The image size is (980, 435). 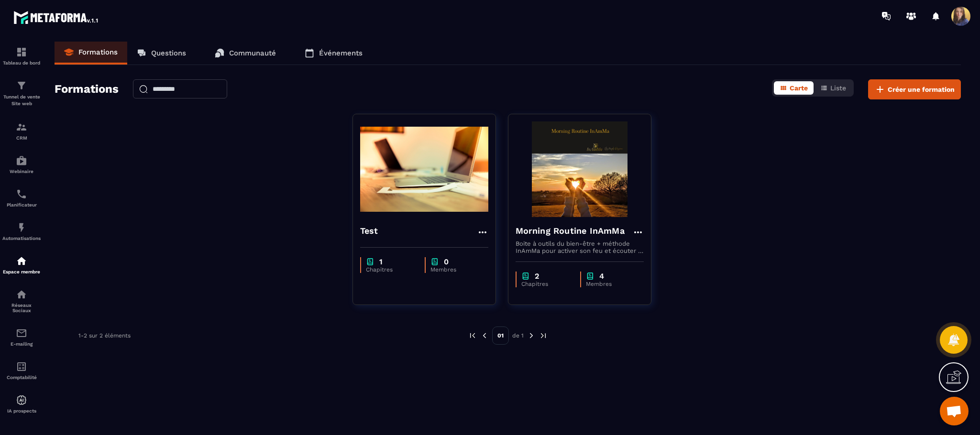 What do you see at coordinates (22, 377) in the screenshot?
I see `p: Comptabilité` at bounding box center [22, 377].